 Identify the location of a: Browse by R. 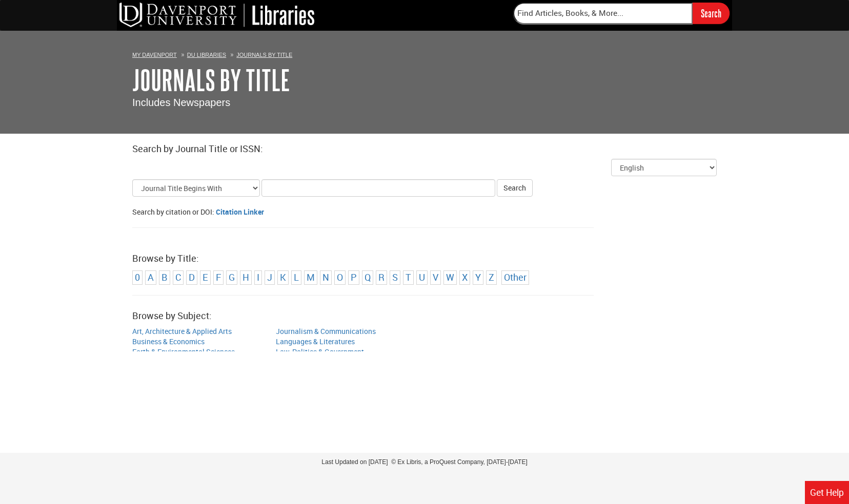
(381, 277).